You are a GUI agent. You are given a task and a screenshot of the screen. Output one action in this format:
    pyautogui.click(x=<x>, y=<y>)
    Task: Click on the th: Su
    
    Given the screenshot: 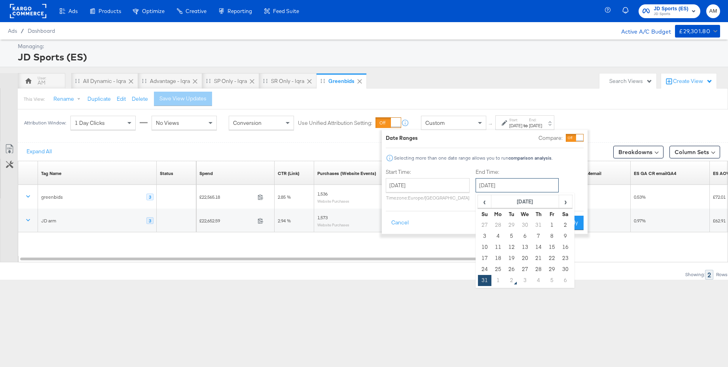 What is the action you would take?
    pyautogui.click(x=485, y=214)
    